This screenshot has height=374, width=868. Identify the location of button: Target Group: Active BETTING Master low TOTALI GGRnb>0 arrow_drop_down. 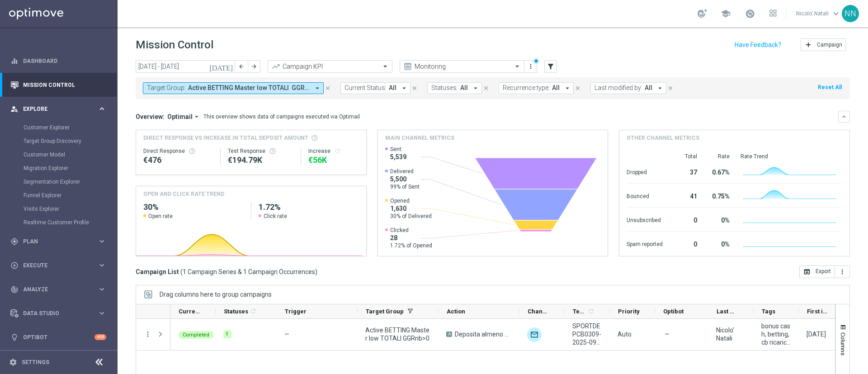
(233, 88).